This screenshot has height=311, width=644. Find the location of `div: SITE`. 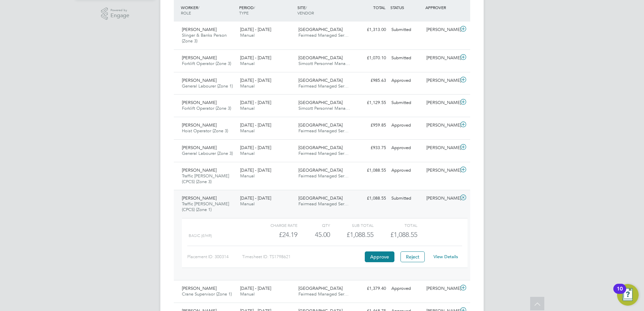

div: SITE is located at coordinates (325, 10).